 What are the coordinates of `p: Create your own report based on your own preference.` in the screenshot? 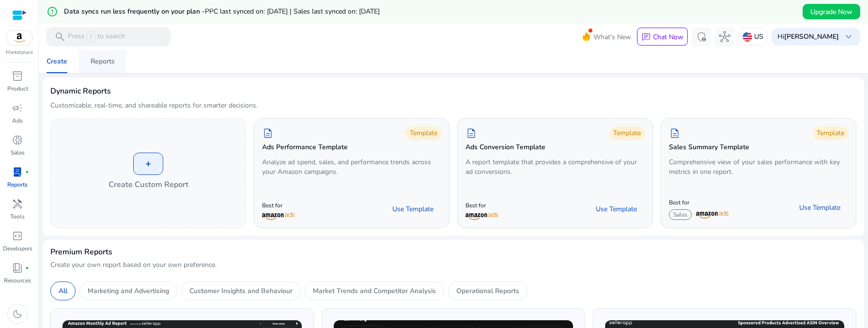 It's located at (453, 265).